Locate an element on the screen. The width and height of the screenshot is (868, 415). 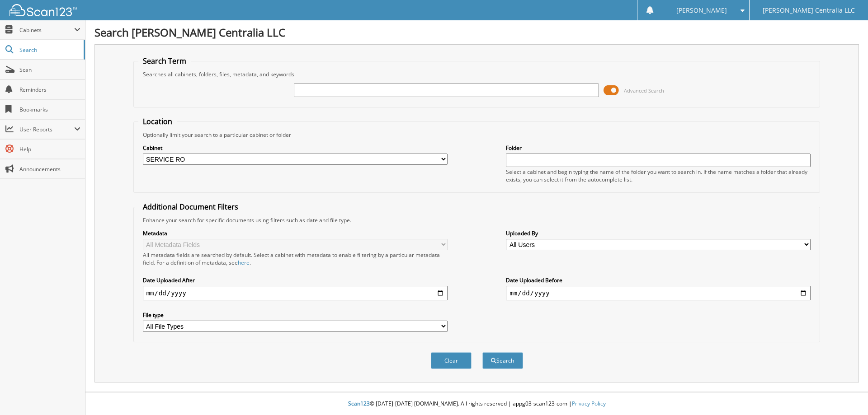
div: Select a cabinet and begin typing the name of the folder you want to search in. If the name match... is located at coordinates (658, 176).